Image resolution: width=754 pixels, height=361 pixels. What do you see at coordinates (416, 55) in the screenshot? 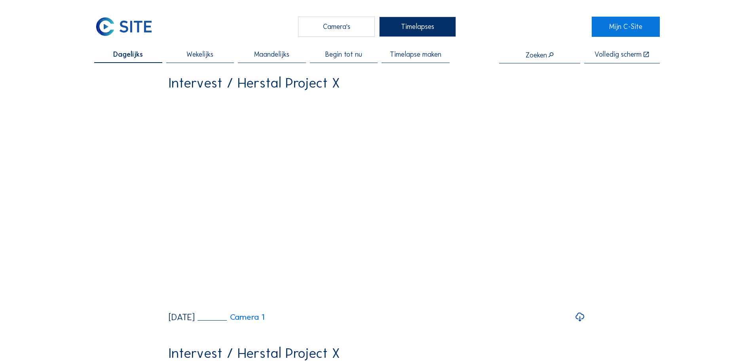
I see `span: Timelapse maken` at bounding box center [416, 55].